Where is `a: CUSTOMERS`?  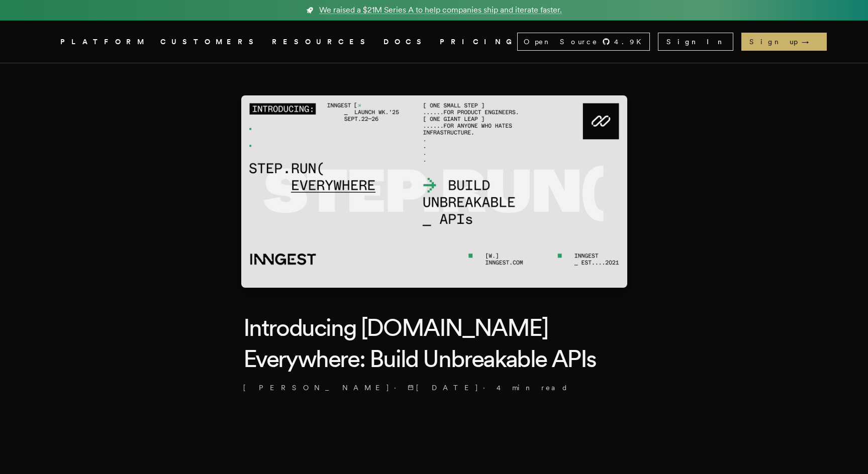 a: CUSTOMERS is located at coordinates (210, 42).